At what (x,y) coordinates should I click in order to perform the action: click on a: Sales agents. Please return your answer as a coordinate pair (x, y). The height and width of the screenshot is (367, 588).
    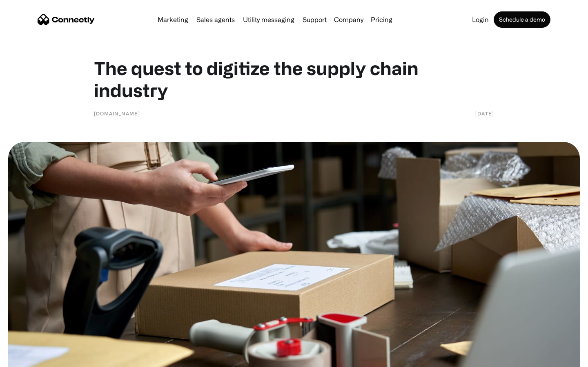
    Looking at the image, I should click on (216, 20).